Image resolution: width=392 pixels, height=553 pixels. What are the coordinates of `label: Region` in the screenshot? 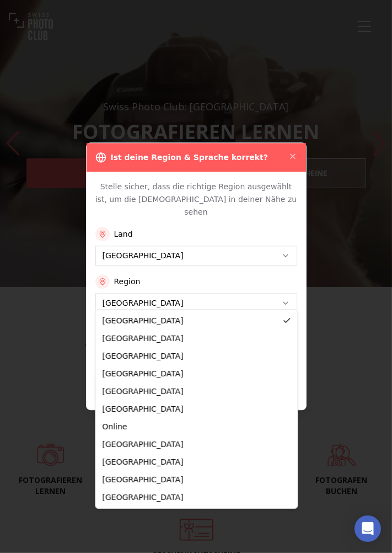 It's located at (127, 282).